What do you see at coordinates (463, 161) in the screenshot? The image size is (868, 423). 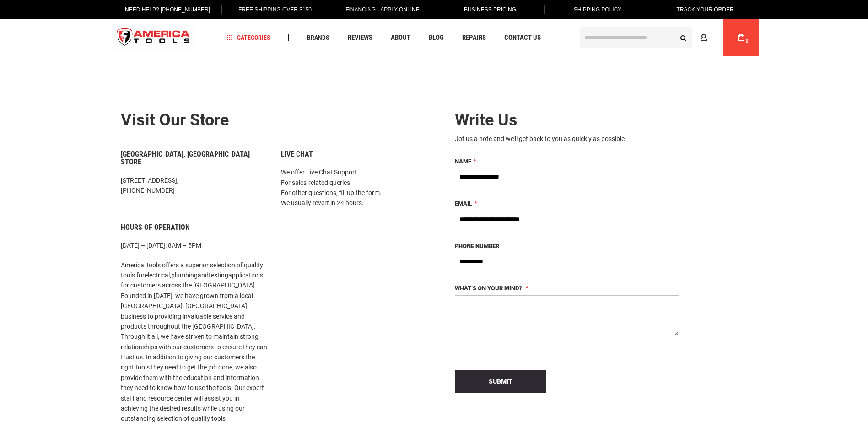 I see `span: Name` at bounding box center [463, 161].